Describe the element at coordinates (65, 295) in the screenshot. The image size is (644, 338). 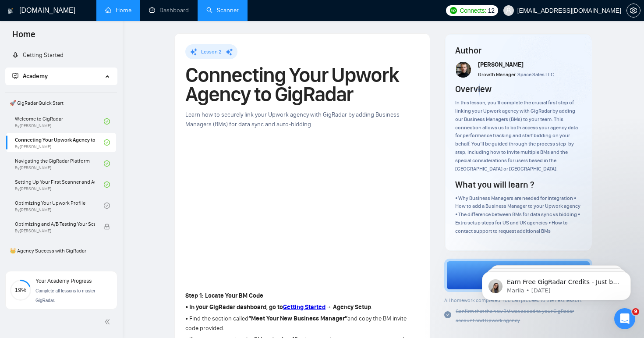
I see `span: Complete all lessons to master GigRadar.` at that location.